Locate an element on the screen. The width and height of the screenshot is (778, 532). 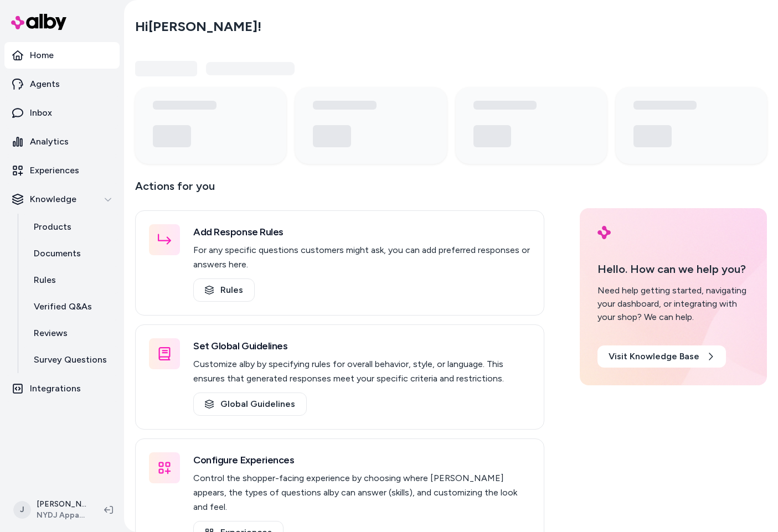
h3: Add Response Rules is located at coordinates (362, 232).